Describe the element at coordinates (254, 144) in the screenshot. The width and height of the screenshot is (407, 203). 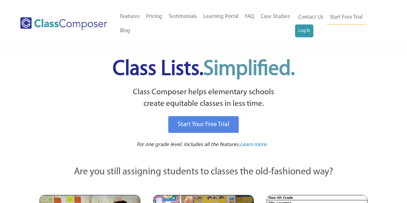
I see `span: Learn more.` at that location.